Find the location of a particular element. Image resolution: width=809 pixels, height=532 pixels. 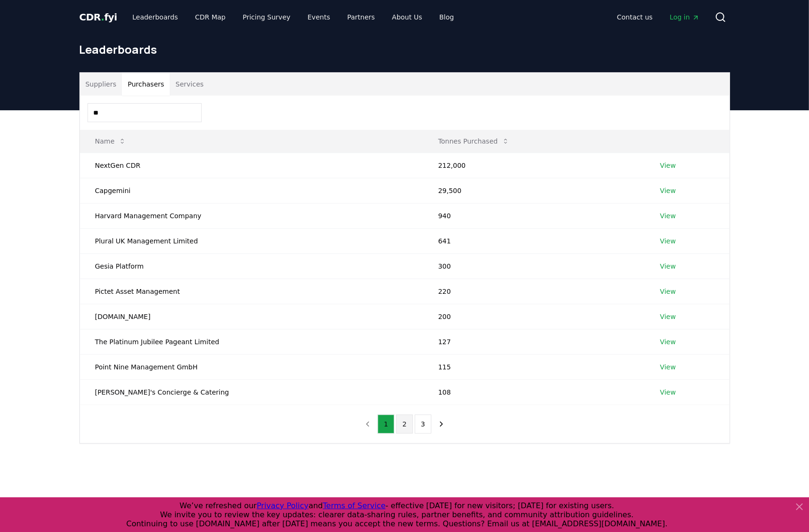

a: CDR Map is located at coordinates (210, 17).